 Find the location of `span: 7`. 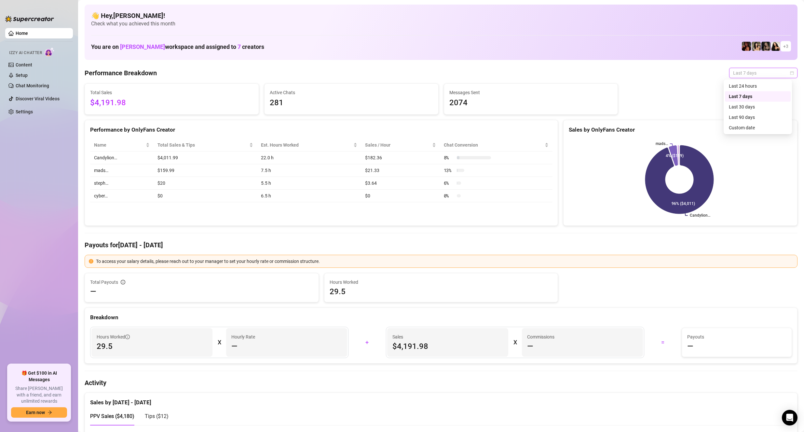

span: 7 is located at coordinates (239, 47).